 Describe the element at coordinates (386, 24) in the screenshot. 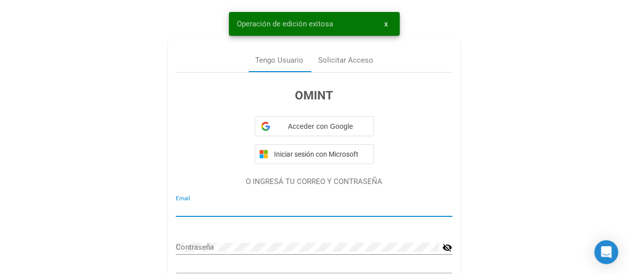

I see `span: x` at that location.